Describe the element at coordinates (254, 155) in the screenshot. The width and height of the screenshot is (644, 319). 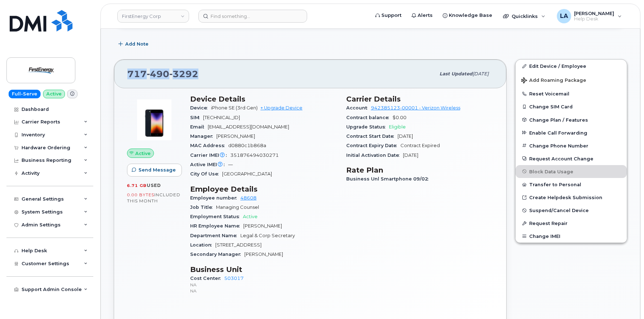
I see `span: 351876494030271` at that location.